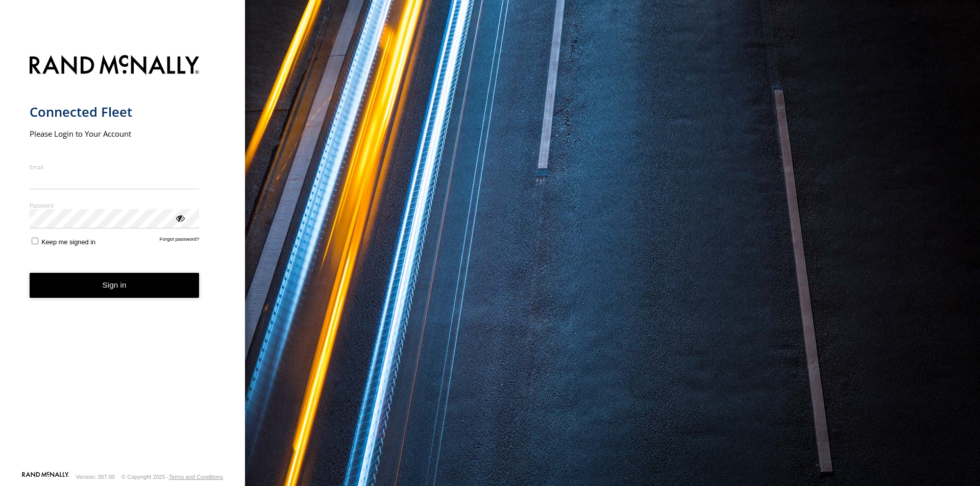 This screenshot has width=980, height=486. What do you see at coordinates (68, 242) in the screenshot?
I see `span: Keep me signed in` at bounding box center [68, 242].